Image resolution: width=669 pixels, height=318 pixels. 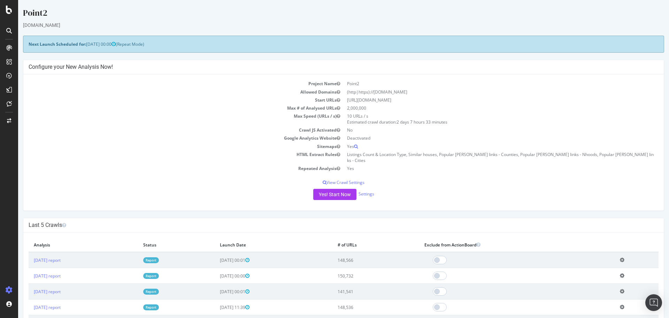 I want to click on h4: Configure your New Analysis Now!, so click(x=326, y=67).